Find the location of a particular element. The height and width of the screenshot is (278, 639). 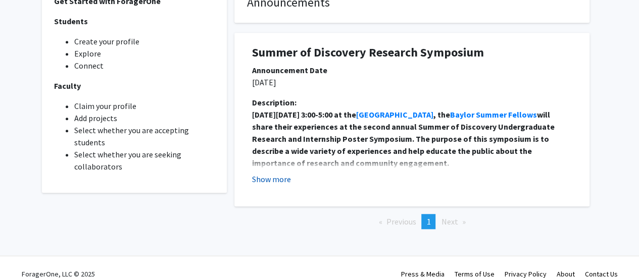

span: Next is located at coordinates (449, 222).